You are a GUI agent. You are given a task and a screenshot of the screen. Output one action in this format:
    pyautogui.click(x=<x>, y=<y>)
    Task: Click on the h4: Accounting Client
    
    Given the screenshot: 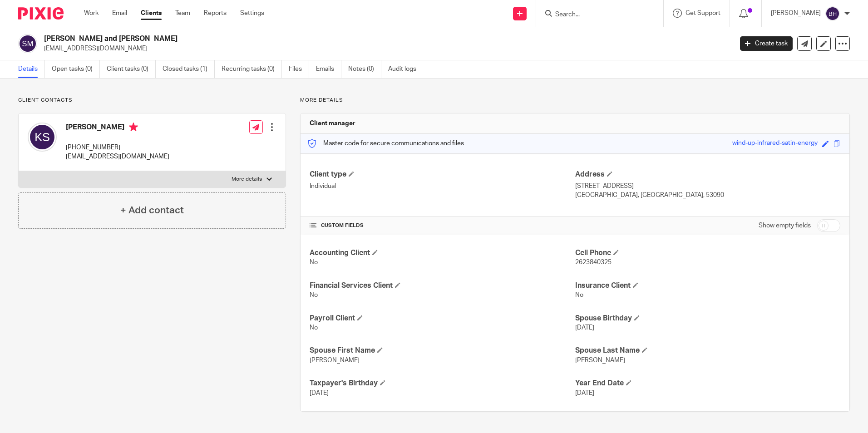 What is the action you would take?
    pyautogui.click(x=442, y=253)
    